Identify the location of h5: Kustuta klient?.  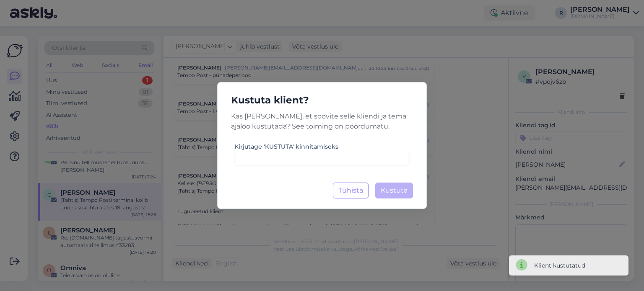
(322, 100).